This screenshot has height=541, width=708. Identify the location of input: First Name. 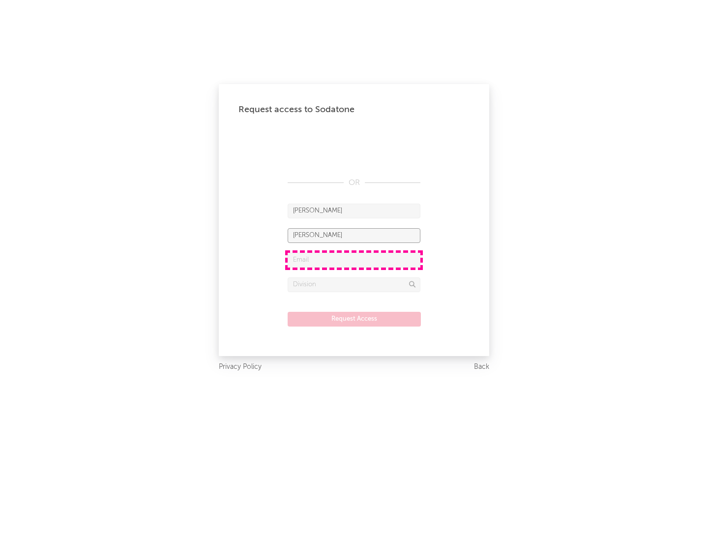
(354, 211).